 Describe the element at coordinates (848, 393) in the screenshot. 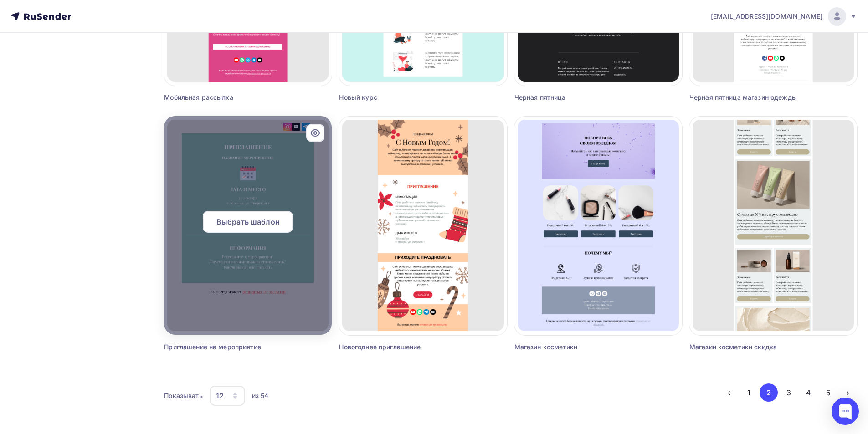

I see `button: Go to next page` at that location.